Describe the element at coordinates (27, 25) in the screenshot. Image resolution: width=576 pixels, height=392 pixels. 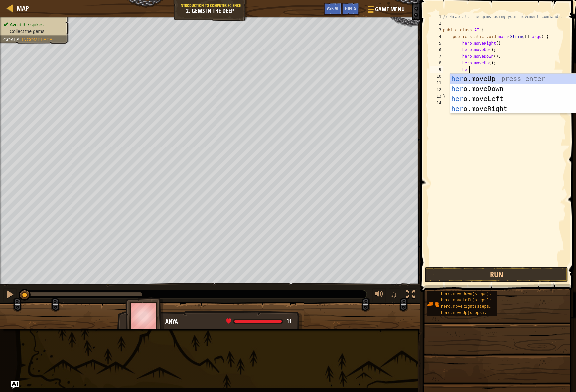
I see `span: Avoid the spikes.` at that location.